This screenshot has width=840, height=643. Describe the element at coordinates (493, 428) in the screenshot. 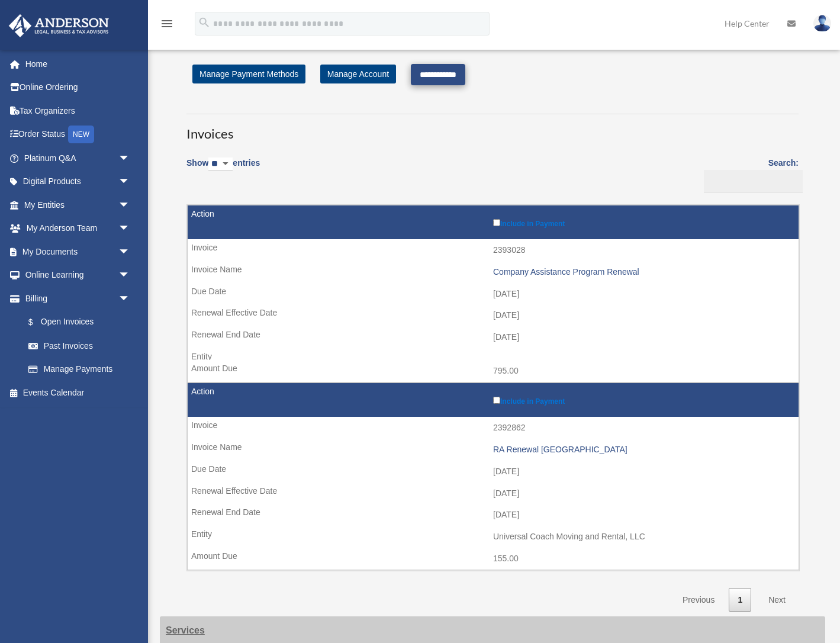

I see `td: 2392862` at that location.